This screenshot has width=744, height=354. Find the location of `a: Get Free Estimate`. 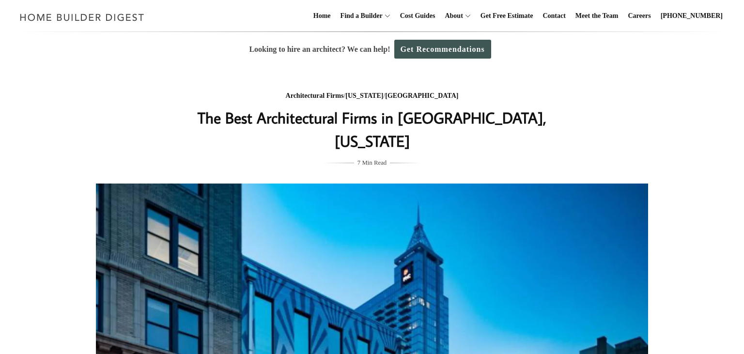

a: Get Free Estimate is located at coordinates (506, 16).